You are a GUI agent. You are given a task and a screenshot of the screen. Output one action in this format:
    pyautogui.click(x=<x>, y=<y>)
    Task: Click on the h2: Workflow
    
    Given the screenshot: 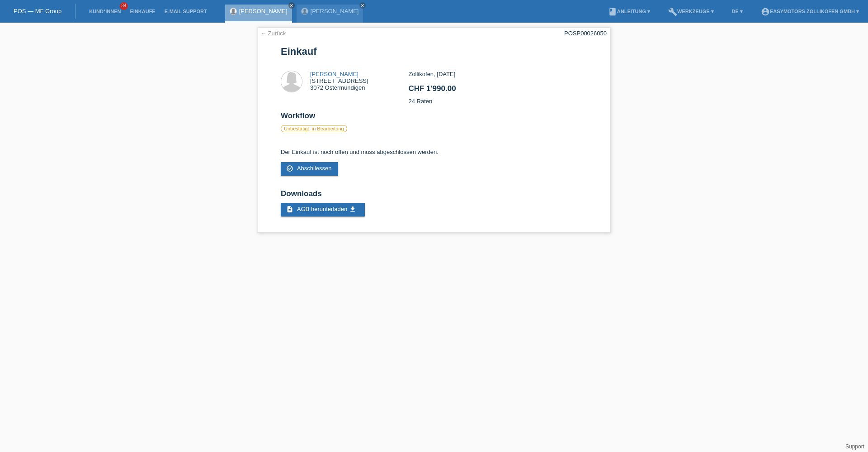 What is the action you would take?
    pyautogui.click(x=434, y=118)
    